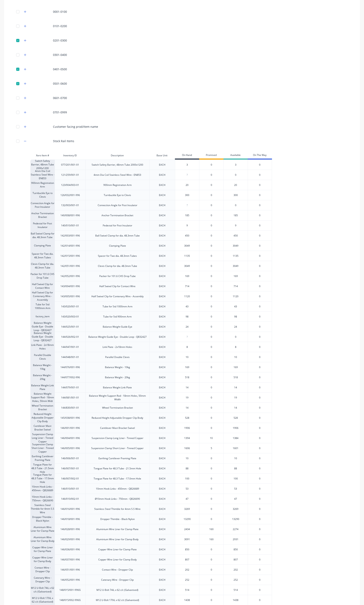  Describe the element at coordinates (187, 226) in the screenshot. I see `div: 9` at that location.